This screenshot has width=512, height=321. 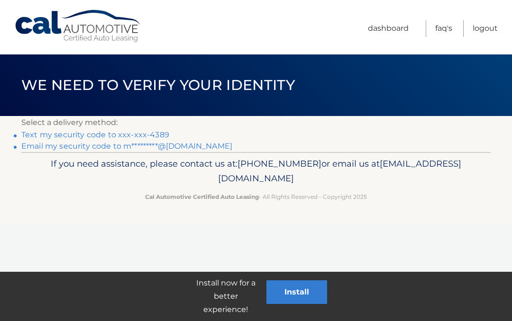 What do you see at coordinates (485, 28) in the screenshot?
I see `a: Logout` at bounding box center [485, 28].